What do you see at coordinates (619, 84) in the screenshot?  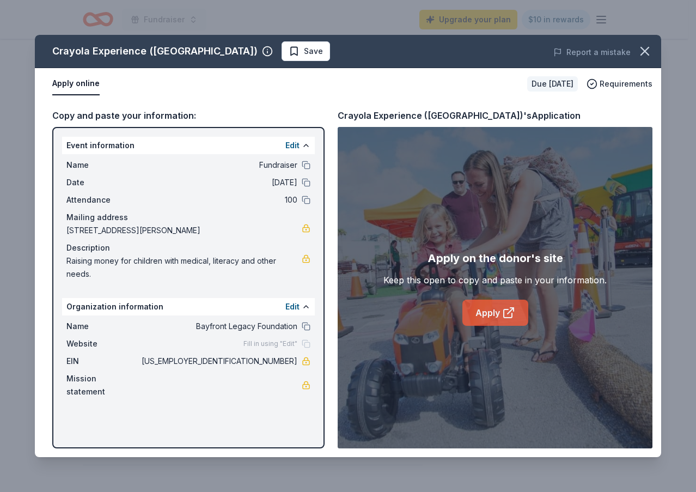 I see `button: Requirements` at bounding box center [619, 84].